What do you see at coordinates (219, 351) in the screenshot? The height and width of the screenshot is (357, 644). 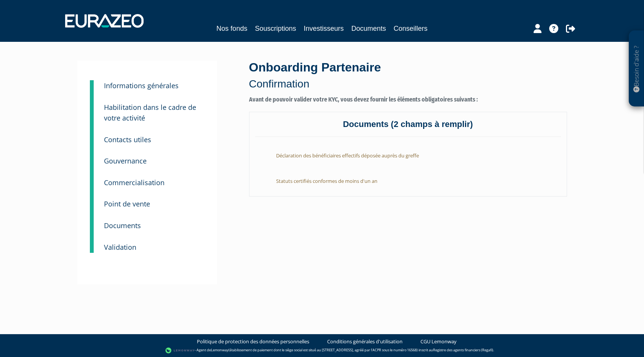 I see `a: Lemonway` at bounding box center [219, 351].